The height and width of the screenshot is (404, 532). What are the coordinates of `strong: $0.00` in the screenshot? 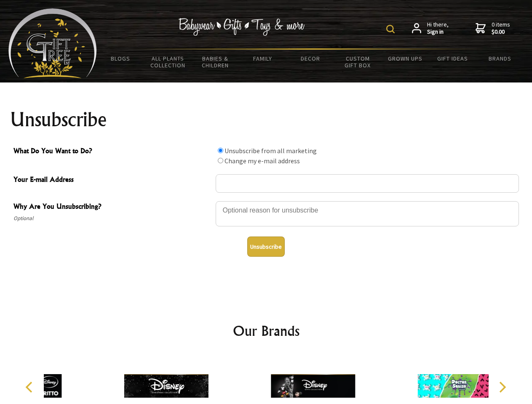 It's located at (501, 32).